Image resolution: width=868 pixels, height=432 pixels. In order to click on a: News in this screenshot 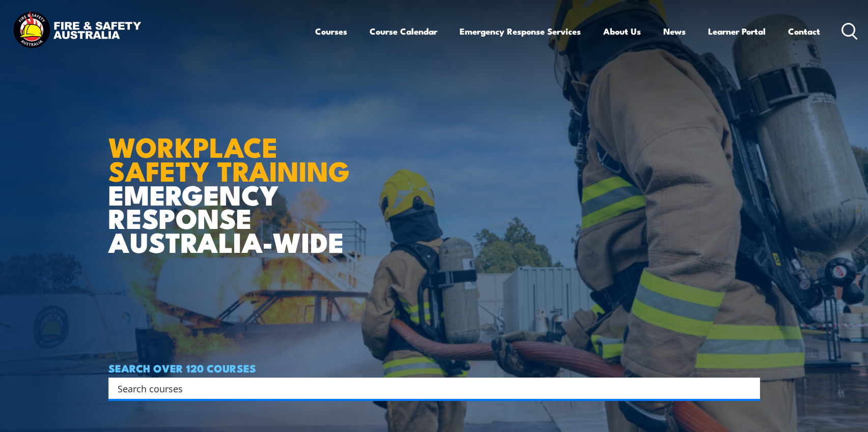, I will do `click(674, 31)`.